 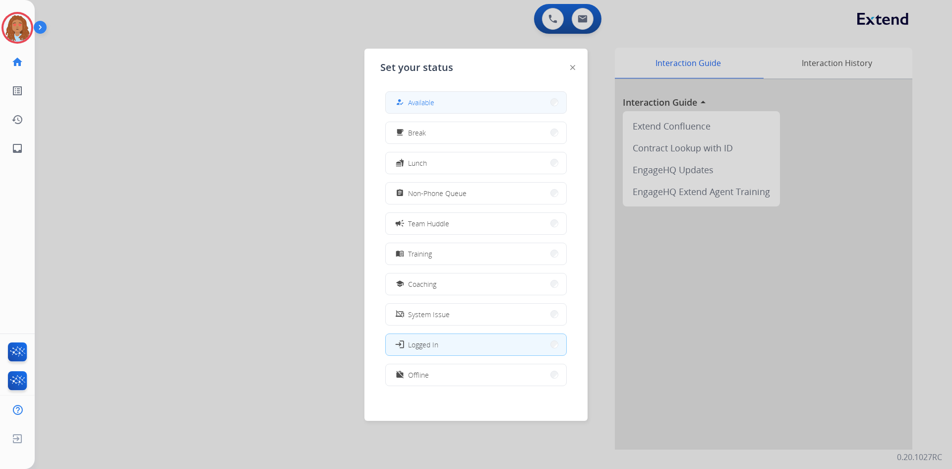 I want to click on span: Lunch, so click(x=418, y=163).